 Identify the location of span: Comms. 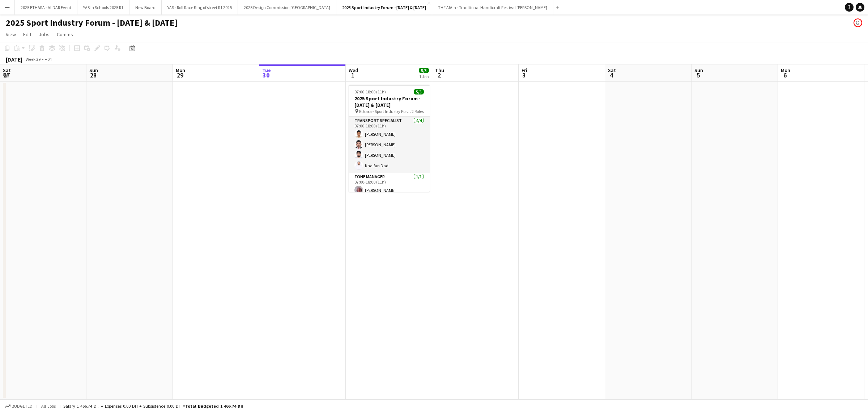
(65, 34).